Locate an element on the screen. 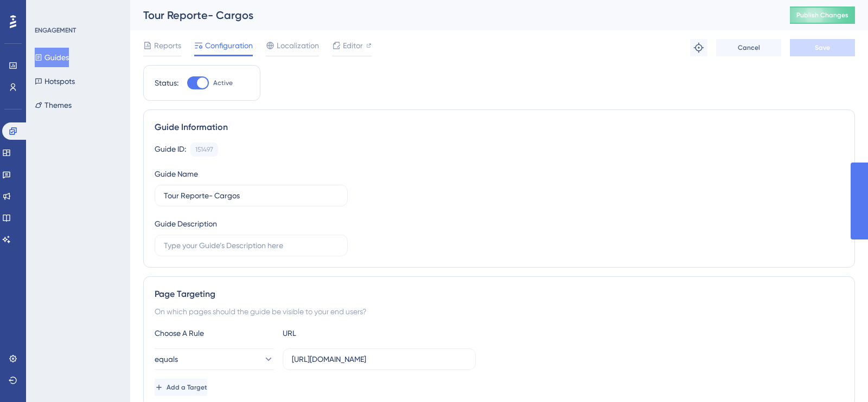  button: Themes is located at coordinates (53, 105).